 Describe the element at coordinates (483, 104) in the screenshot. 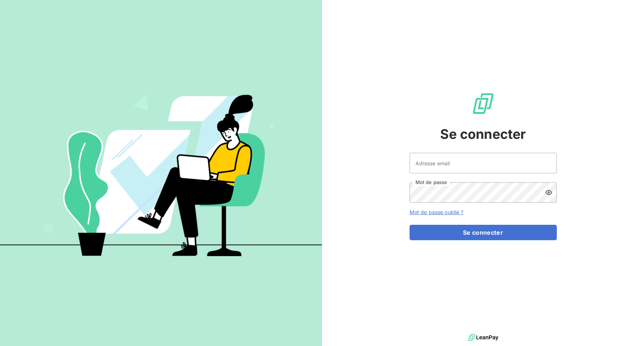

I see `img: Logo LeanPay` at that location.